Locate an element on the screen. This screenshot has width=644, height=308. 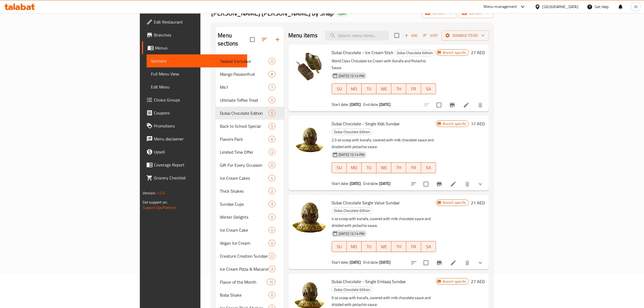
div: Flavors Pack is located at coordinates (244, 140).